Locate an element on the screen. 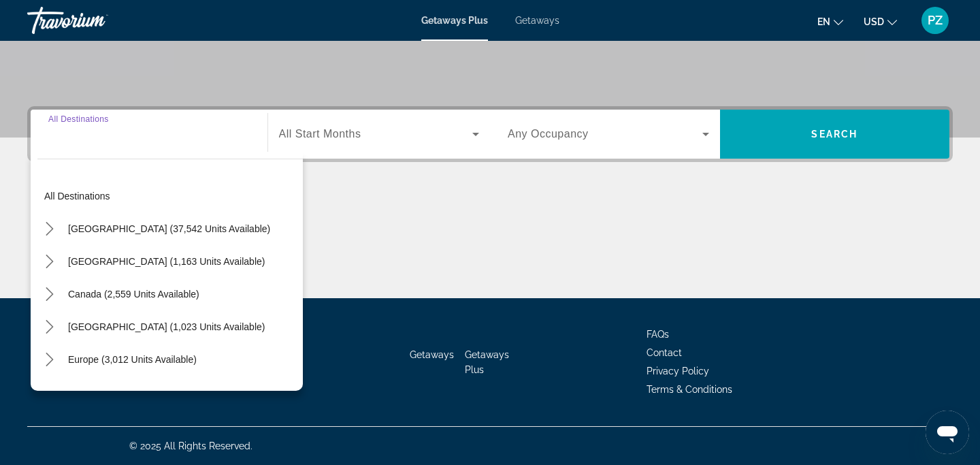  div: Search widget is located at coordinates (490, 134).